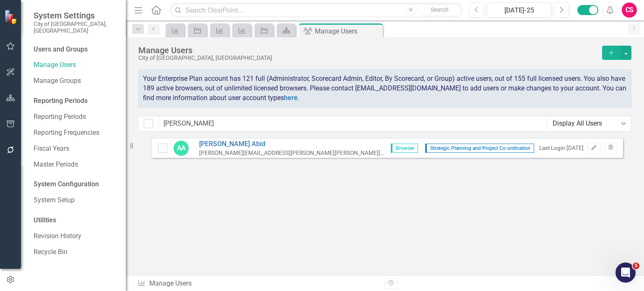 This screenshot has height=291, width=644. I want to click on a: Fiscal Years, so click(75, 149).